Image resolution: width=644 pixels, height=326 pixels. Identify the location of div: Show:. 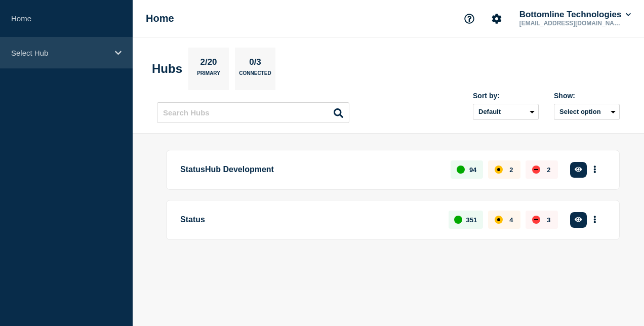
(587, 96).